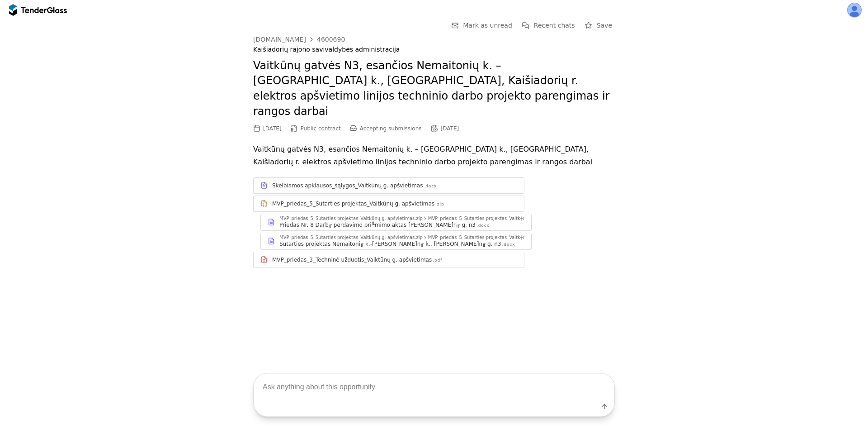  Describe the element at coordinates (321, 129) in the screenshot. I see `span: Public contract` at that location.